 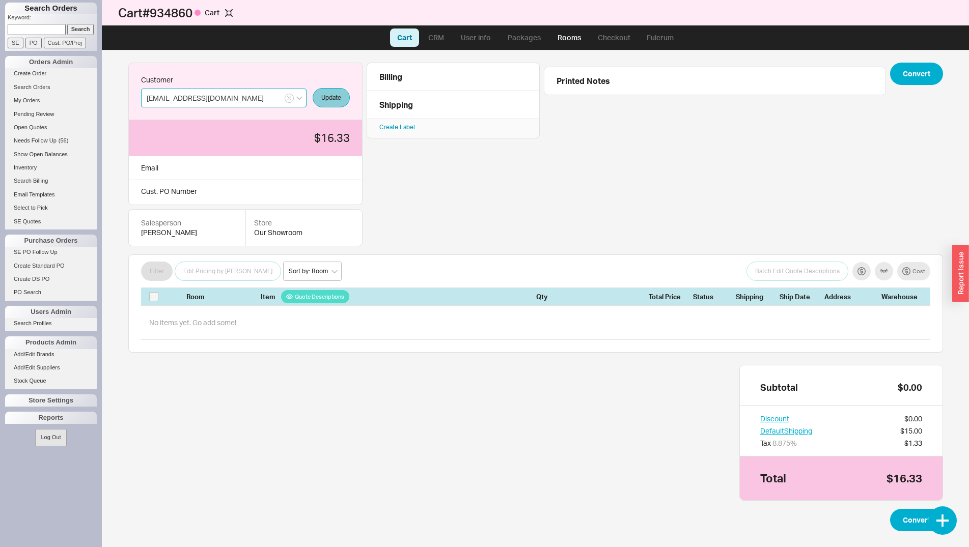 I want to click on div: Store Settings, so click(x=51, y=401).